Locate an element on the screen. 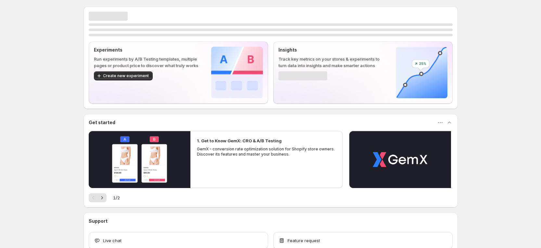  h3: Get started is located at coordinates (102, 123).